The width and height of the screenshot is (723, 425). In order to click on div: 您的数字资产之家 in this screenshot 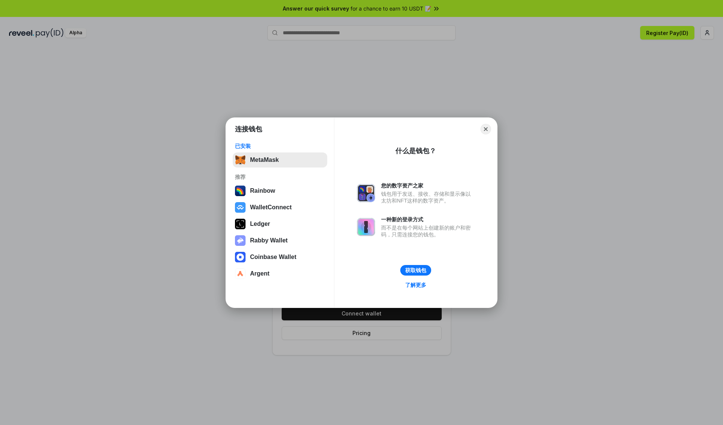, I will do `click(428, 186)`.